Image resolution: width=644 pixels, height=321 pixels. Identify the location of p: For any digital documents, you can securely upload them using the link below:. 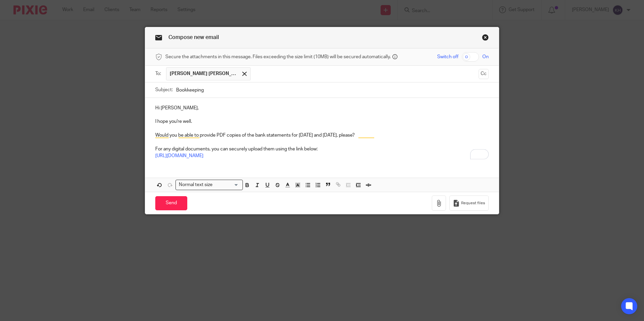
(322, 152).